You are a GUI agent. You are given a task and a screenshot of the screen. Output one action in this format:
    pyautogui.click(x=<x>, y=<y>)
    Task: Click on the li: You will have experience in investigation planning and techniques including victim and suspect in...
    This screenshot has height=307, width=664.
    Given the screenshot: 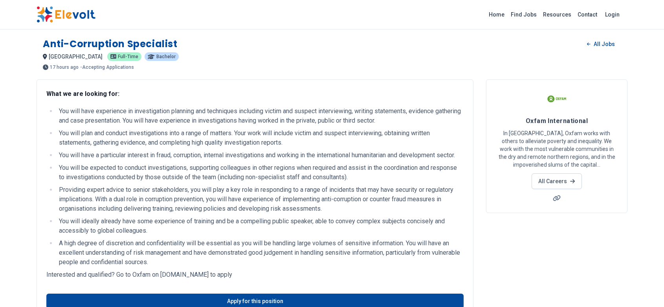 What is the action you would take?
    pyautogui.click(x=260, y=116)
    